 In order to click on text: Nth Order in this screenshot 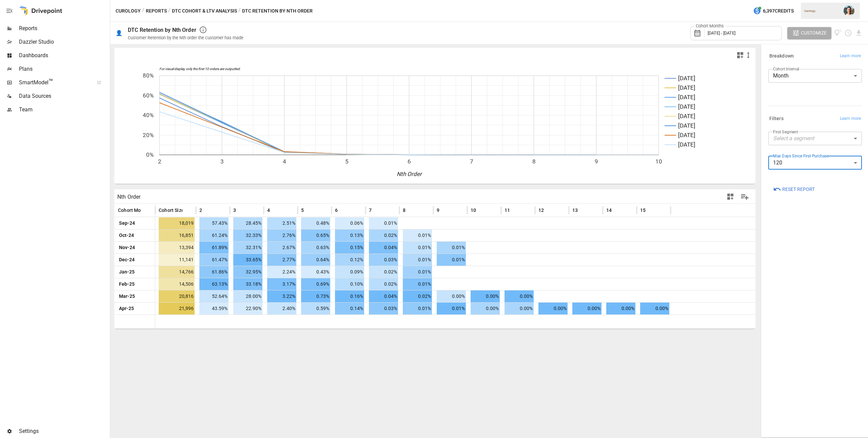, I will do `click(409, 174)`.